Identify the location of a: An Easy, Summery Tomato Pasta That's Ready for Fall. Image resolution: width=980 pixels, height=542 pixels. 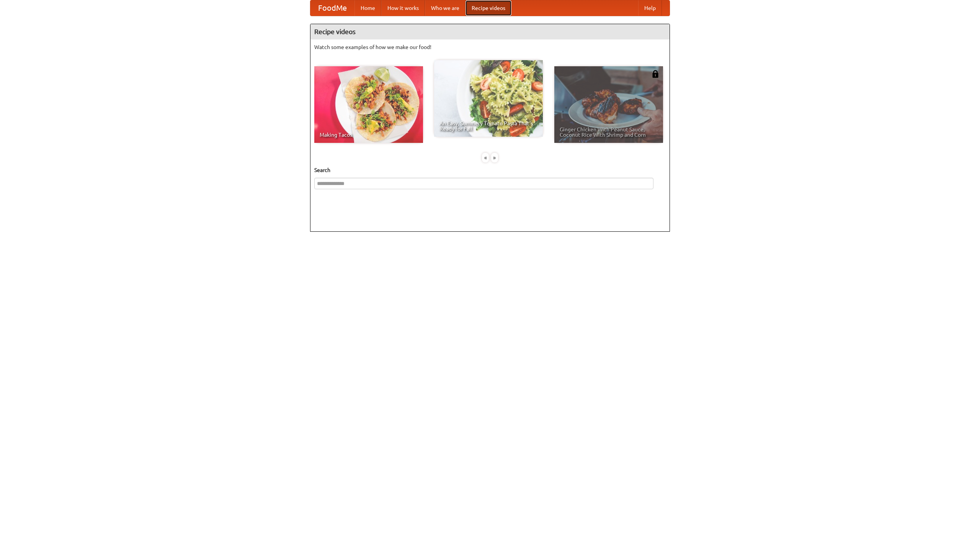
(489, 98).